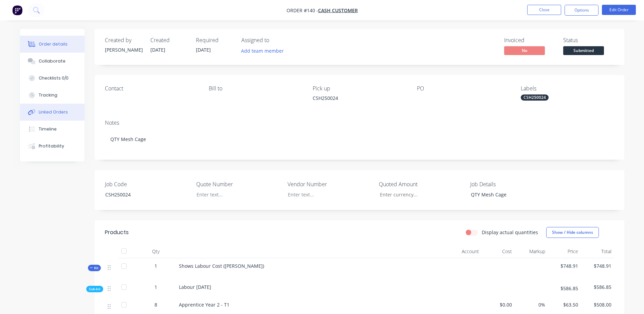 The height and width of the screenshot is (314, 644). Describe the element at coordinates (448, 251) in the screenshot. I see `div: Account` at that location.